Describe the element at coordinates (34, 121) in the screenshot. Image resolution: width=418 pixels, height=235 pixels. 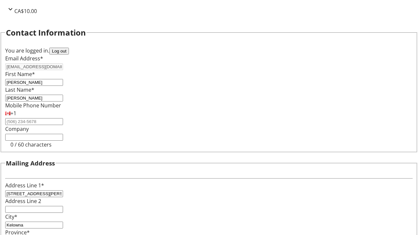
I see `input: (506) 234-5678` at that location.